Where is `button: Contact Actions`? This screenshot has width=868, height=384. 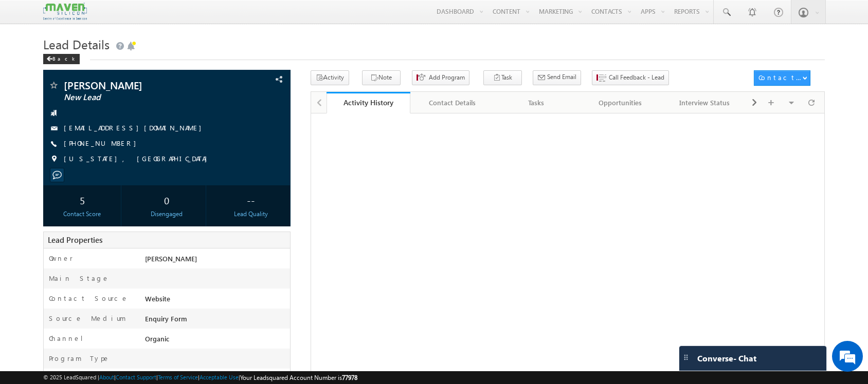 button: Contact Actions is located at coordinates (782, 78).